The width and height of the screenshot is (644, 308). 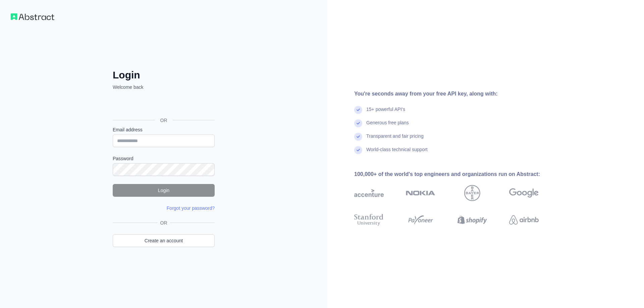 What do you see at coordinates (191, 208) in the screenshot?
I see `a: Forgot your password?` at bounding box center [191, 208].